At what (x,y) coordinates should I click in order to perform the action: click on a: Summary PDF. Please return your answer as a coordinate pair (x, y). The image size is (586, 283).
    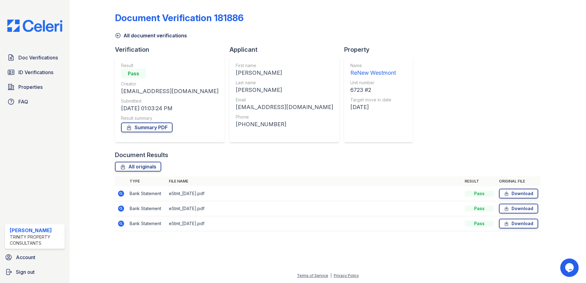
    Looking at the image, I should click on (147, 128).